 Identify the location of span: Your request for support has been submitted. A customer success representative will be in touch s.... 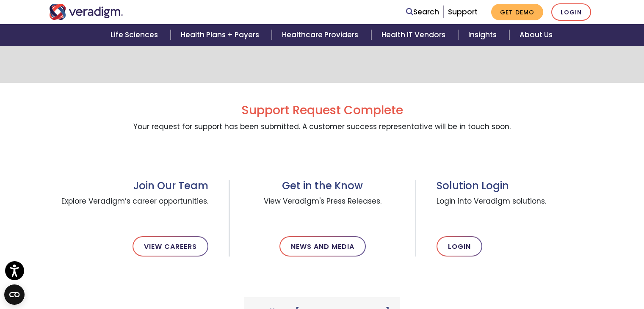
(322, 126).